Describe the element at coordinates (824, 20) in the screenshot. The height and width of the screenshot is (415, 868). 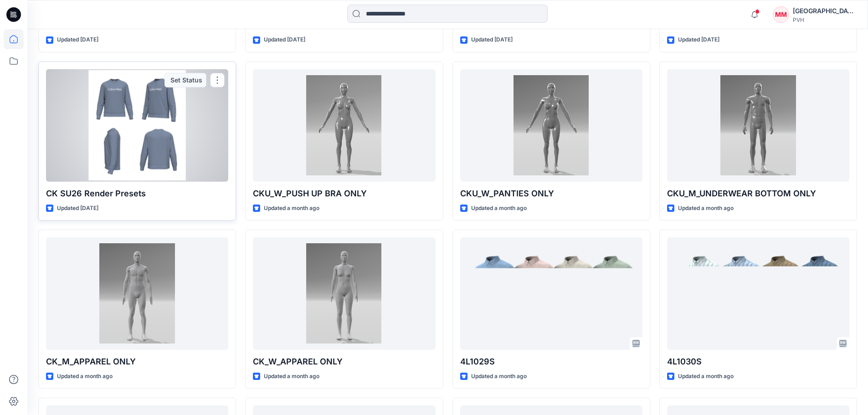
I see `div: PVH` at that location.